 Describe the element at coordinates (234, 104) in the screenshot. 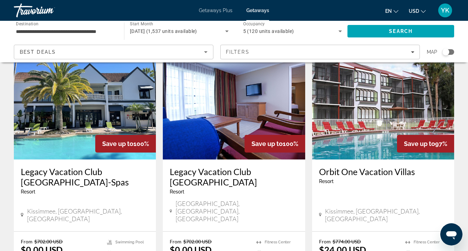

I see `a: Legacy Vacation Club Lake Buena Vista` at that location.